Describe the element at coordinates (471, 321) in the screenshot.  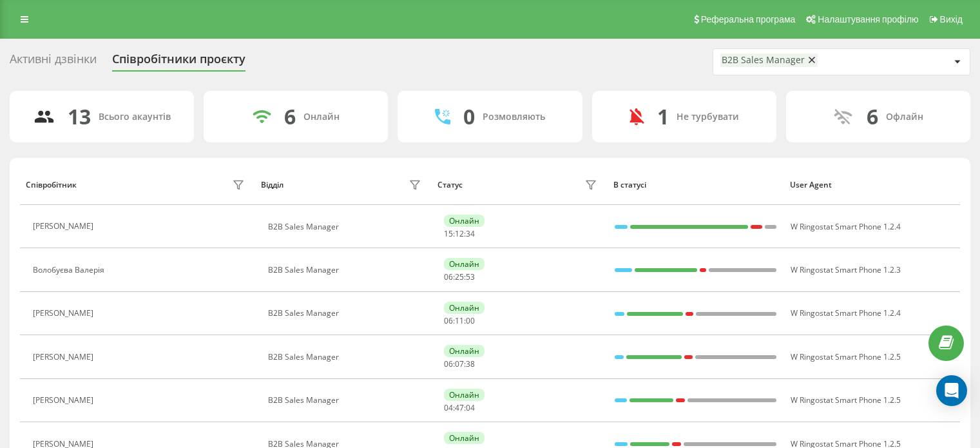
I see `span: 00` at that location.